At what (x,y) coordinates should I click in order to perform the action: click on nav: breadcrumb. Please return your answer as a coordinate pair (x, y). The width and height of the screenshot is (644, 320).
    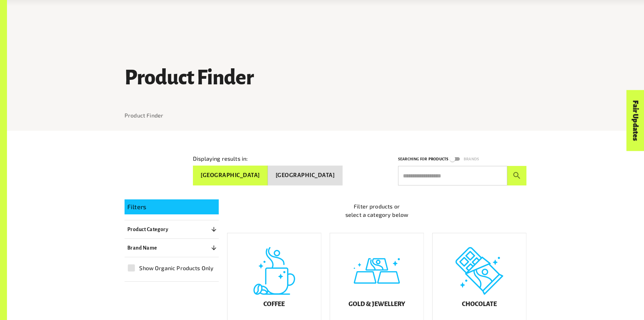
    Looking at the image, I should click on (325, 115).